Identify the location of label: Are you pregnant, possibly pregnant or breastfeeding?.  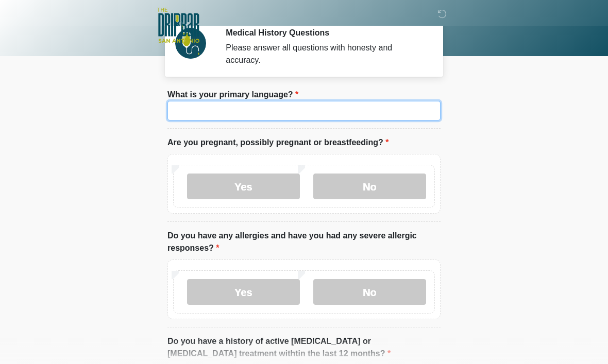
(278, 143).